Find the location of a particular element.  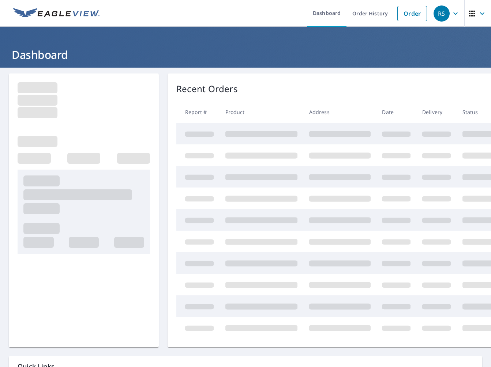

th: Delivery is located at coordinates (436, 112).